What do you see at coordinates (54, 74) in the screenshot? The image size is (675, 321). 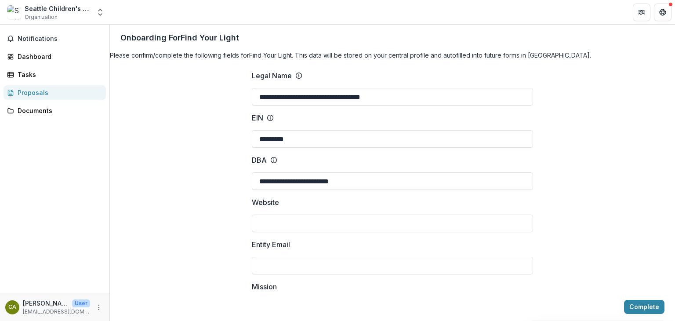 I see `a: Tasks` at bounding box center [54, 74].